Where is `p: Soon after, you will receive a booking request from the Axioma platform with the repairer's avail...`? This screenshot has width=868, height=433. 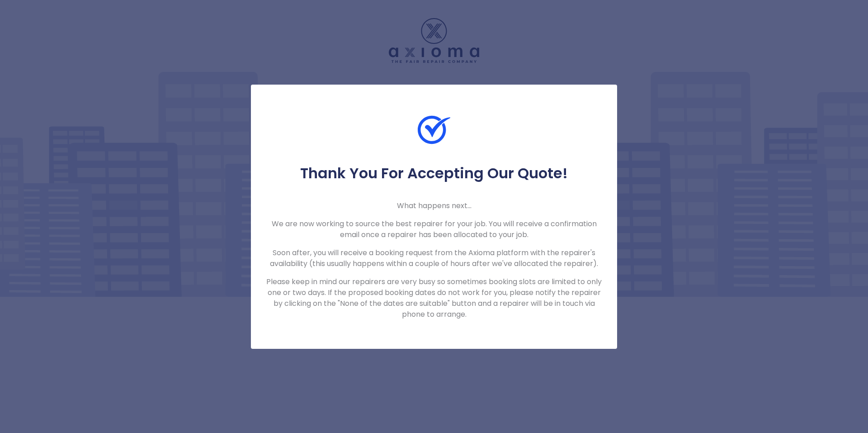
p: Soon after, you will receive a booking request from the Axioma platform with the repairer's avail... is located at coordinates (434, 259).